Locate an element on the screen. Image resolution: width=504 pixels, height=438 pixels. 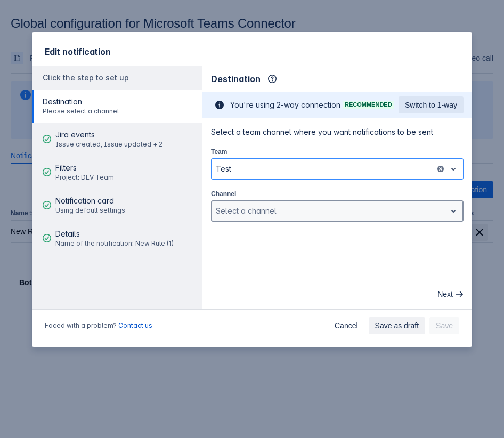
span: Save is located at coordinates (444, 326).